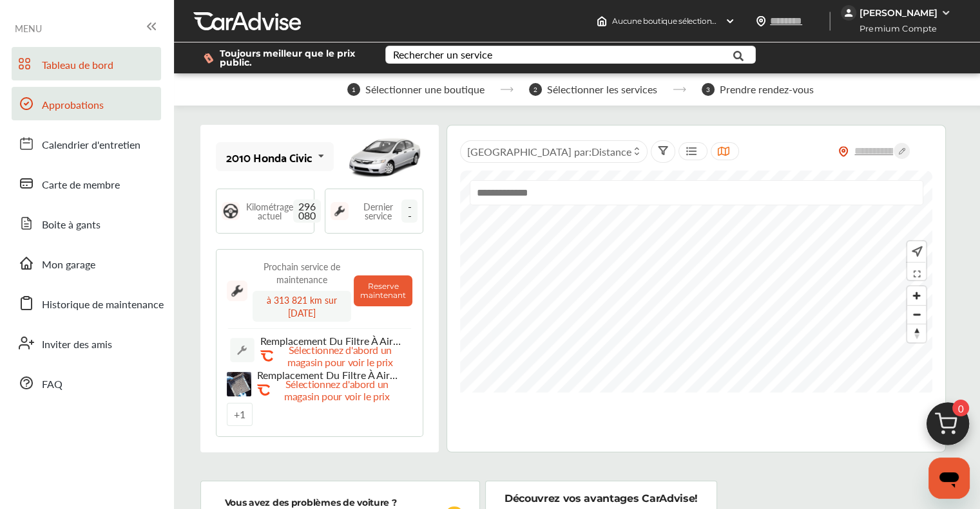 The image size is (980, 509). I want to click on a: Carte de membre, so click(86, 183).